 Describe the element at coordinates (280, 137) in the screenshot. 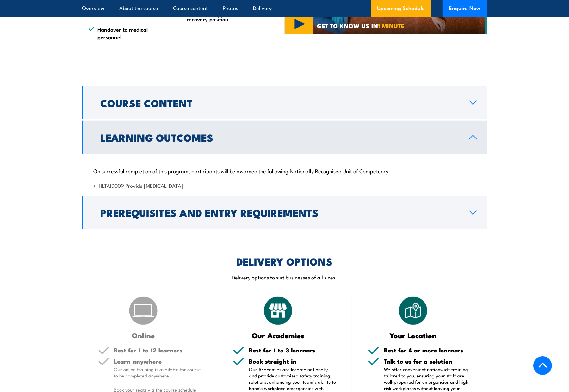

I see `h2: Learning Outcomes` at that location.